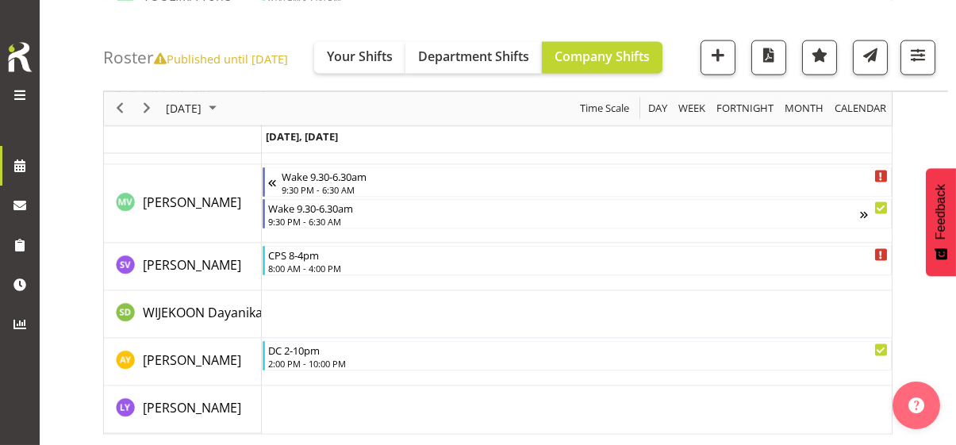 Image resolution: width=956 pixels, height=445 pixels. Describe the element at coordinates (860, 108) in the screenshot. I see `button: Month` at that location.